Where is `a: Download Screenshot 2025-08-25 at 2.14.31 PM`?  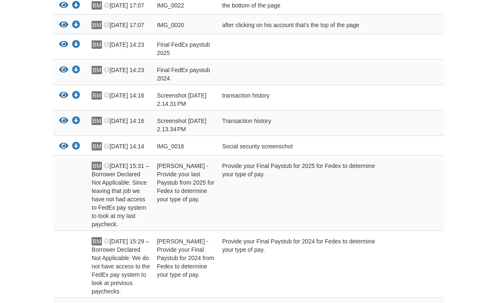
a: Download Screenshot 2025-08-25 at 2.14.31 PM is located at coordinates (76, 96).